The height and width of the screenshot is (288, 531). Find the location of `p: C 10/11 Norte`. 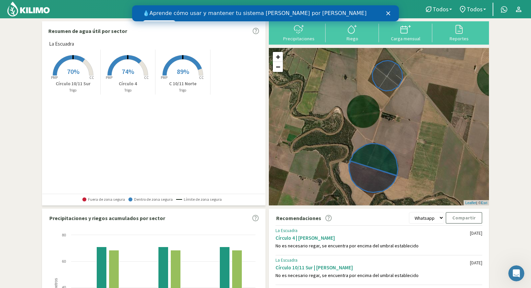

p: C 10/11 Norte is located at coordinates (183, 84).